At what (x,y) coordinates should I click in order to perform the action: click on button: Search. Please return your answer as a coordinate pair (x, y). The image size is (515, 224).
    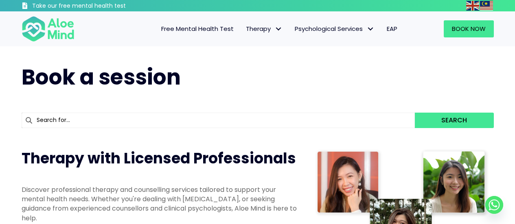
    Looking at the image, I should click on (454, 121).